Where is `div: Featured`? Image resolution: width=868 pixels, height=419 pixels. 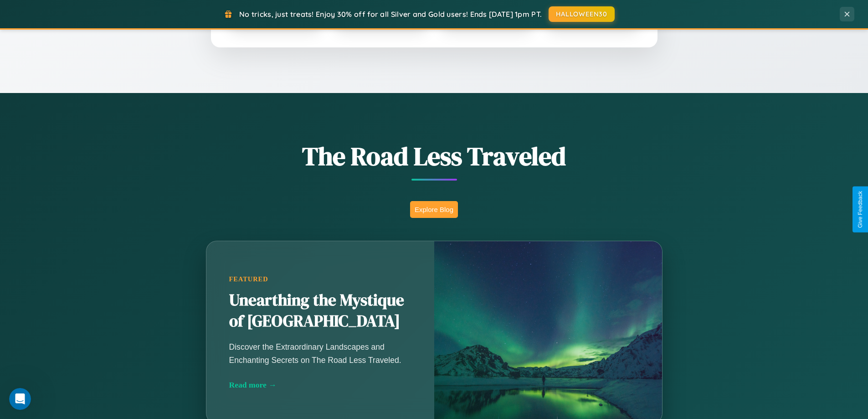 div: Featured is located at coordinates (320, 279).